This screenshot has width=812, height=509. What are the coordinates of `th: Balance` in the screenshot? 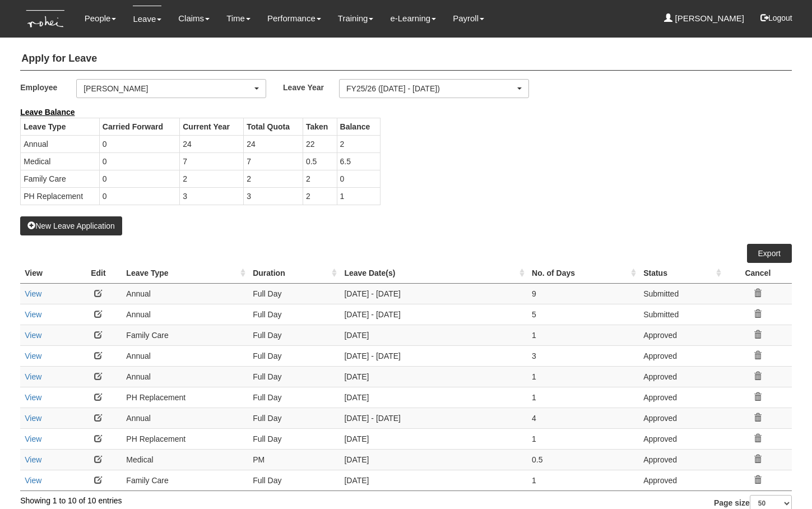 It's located at (358, 126).